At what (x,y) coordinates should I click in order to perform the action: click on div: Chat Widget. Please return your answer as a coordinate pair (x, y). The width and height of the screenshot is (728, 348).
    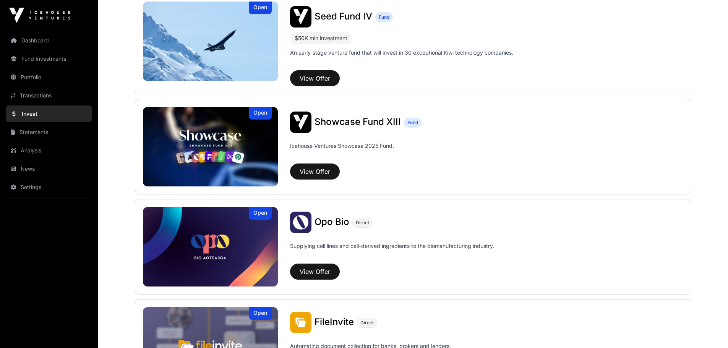
    Looking at the image, I should click on (709, 330).